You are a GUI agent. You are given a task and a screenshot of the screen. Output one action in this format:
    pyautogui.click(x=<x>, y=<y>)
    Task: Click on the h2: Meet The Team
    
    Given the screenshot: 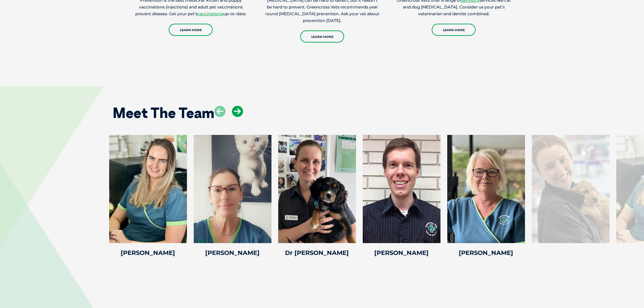 What is the action you would take?
    pyautogui.click(x=163, y=113)
    